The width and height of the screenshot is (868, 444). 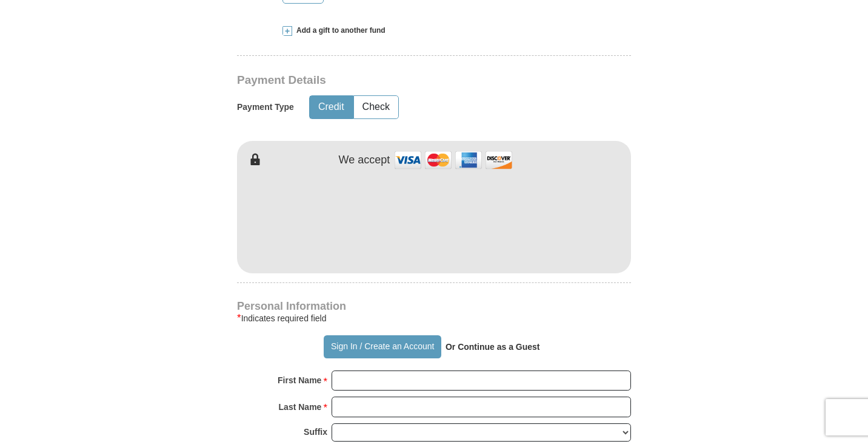 What do you see at coordinates (493, 346) in the screenshot?
I see `strong: Or Continue as a Guest` at bounding box center [493, 346].